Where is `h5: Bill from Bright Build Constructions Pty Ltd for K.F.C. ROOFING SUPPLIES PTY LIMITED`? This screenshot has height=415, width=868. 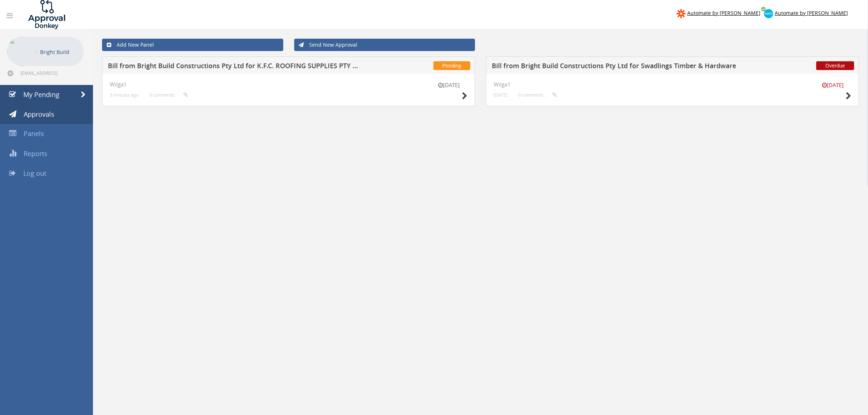
h5: Bill from Bright Build Constructions Pty Ltd for K.F.C. ROOFING SUPPLIES PTY LIMITED is located at coordinates (234, 67).